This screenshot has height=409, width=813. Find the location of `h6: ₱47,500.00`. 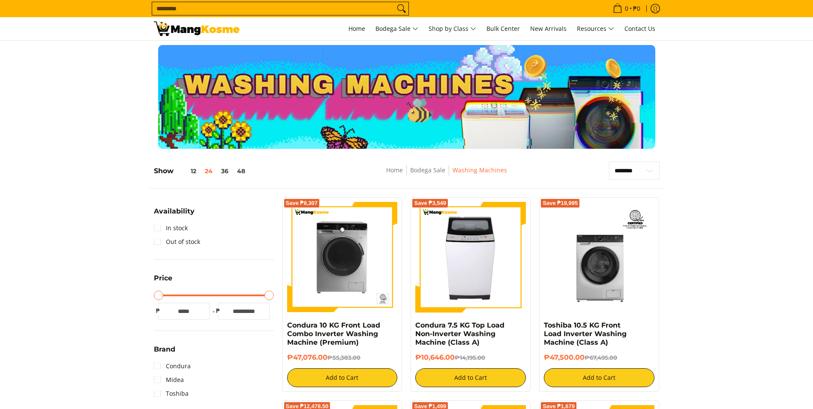

h6: ₱47,500.00 is located at coordinates (599, 358).